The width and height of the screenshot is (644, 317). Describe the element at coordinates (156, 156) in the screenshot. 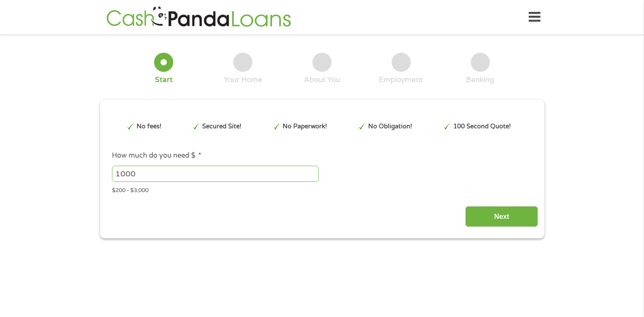

I see `label: How much do you need $` at that location.